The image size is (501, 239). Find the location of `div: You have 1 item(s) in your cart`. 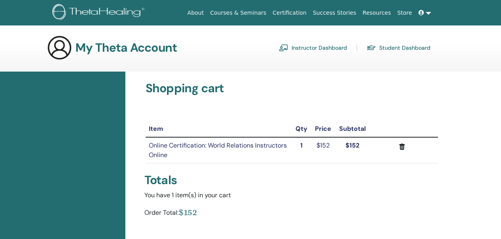

div: You have 1 item(s) in your cart is located at coordinates (292, 195).